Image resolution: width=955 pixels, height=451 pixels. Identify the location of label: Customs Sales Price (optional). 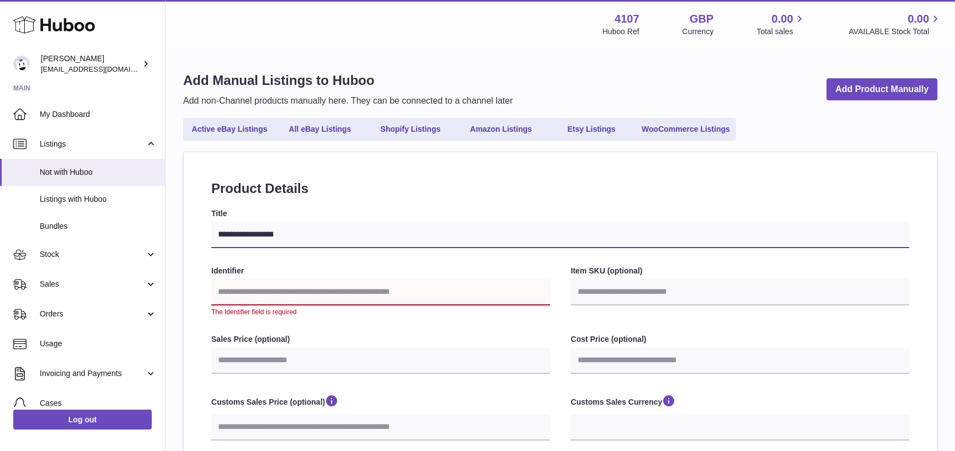
(381, 403).